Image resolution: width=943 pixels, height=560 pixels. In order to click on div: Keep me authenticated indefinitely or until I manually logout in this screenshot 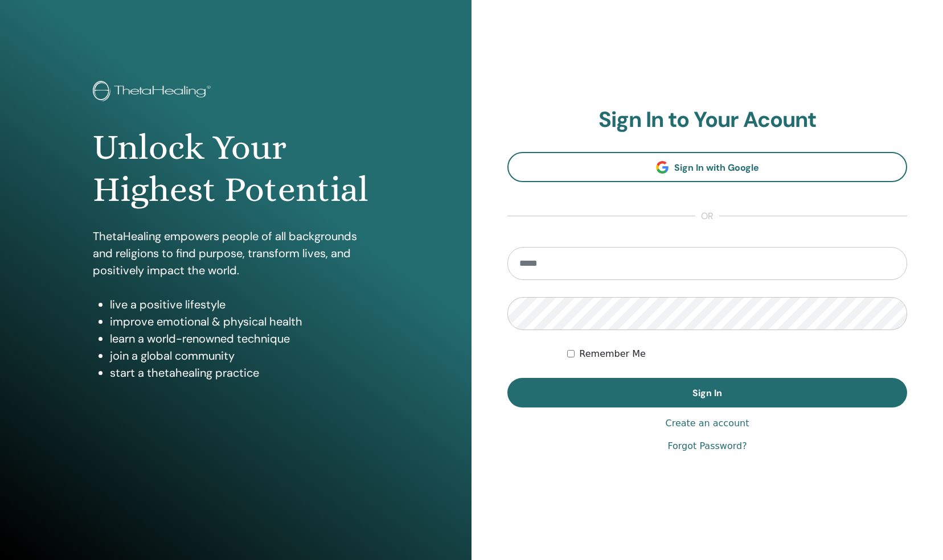, I will do `click(737, 354)`.